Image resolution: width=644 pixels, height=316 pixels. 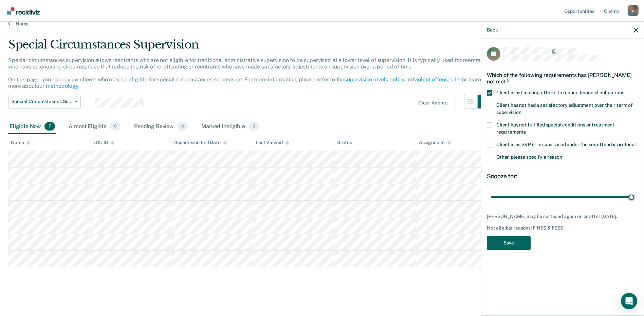 What do you see at coordinates (434, 142) in the screenshot?
I see `div: Assigned to` at bounding box center [434, 142].